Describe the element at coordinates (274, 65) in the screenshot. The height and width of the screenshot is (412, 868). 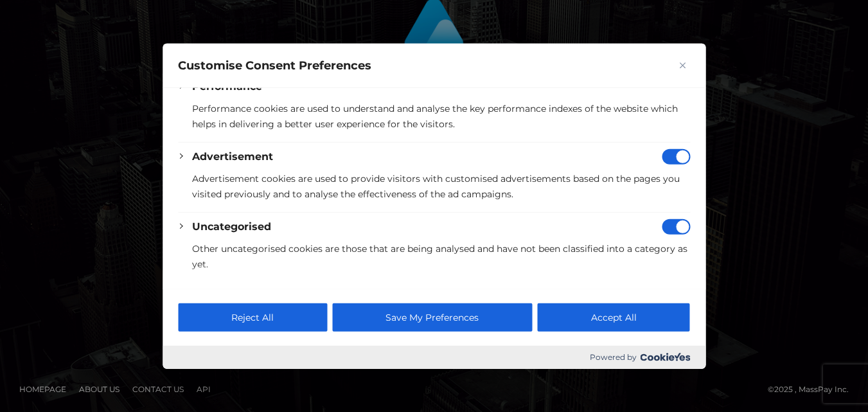
I see `span: Customise Consent Preferences` at that location.